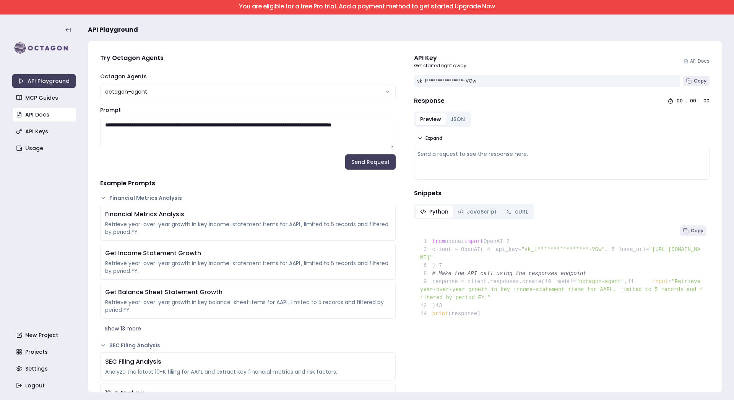 The image size is (734, 400). I want to click on span: 14, so click(426, 314).